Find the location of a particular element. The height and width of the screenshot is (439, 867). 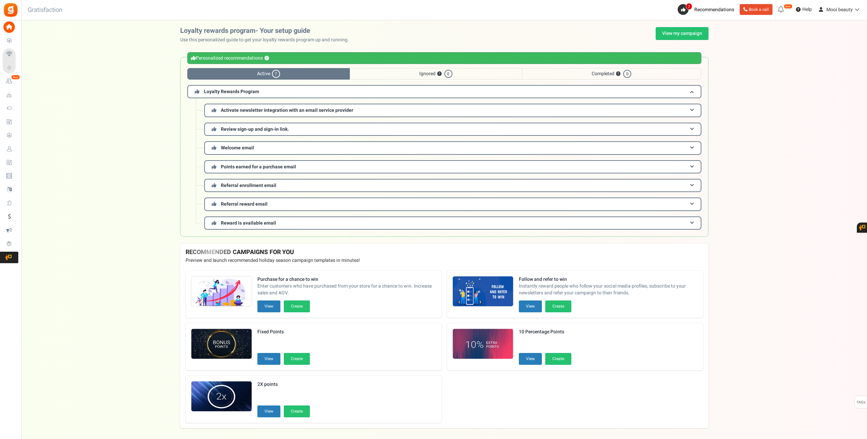

a: Help is located at coordinates (804, 9).